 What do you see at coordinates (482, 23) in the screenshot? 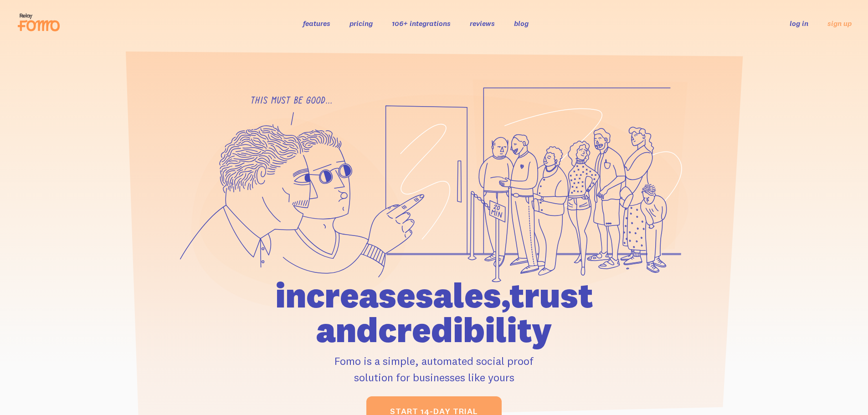
I see `a: reviews` at bounding box center [482, 23].